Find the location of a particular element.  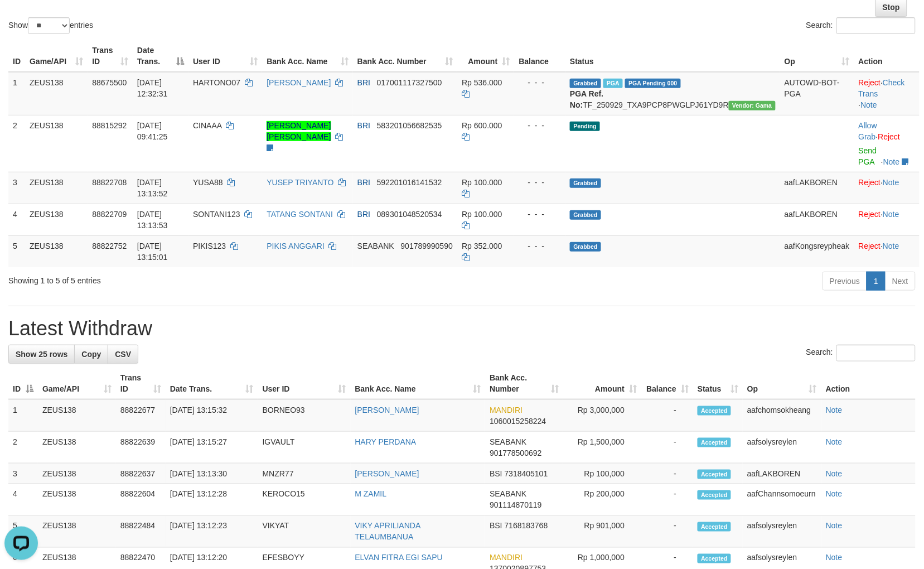

span: Rp 100.000 is located at coordinates (481, 182).